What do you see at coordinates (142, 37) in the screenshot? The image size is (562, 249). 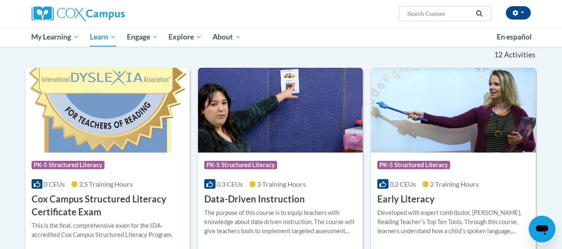 I see `a: Engage` at bounding box center [142, 37].